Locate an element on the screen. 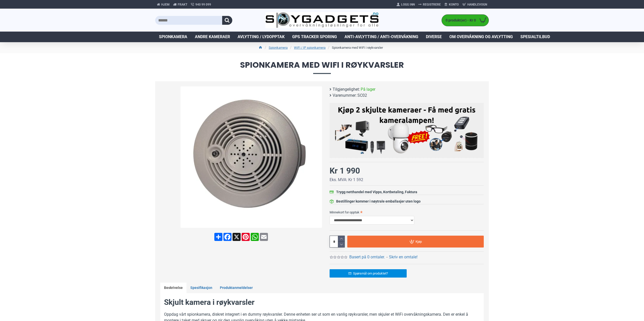  a: WiFi / IP spionkamera is located at coordinates (309, 48).